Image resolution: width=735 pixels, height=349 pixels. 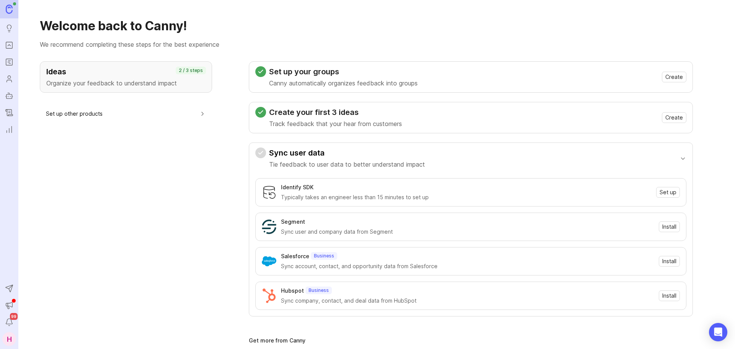 What do you see at coordinates (9, 45) in the screenshot?
I see `a: Portal` at bounding box center [9, 45].